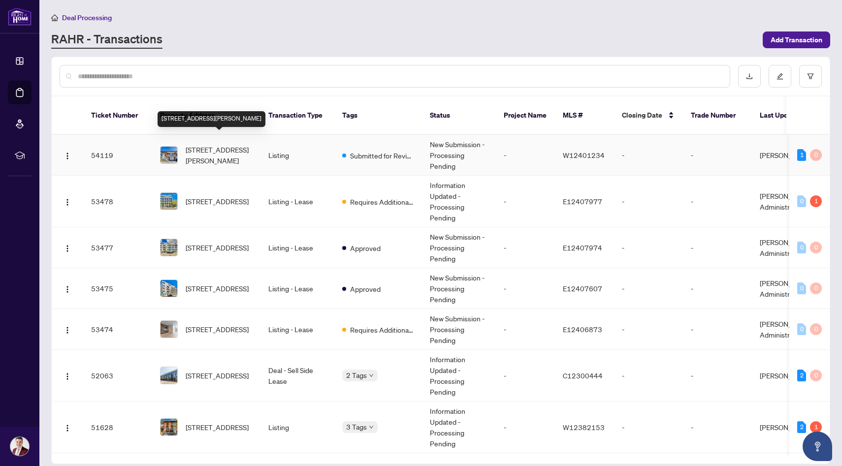 This screenshot has height=466, width=842. What do you see at coordinates (118, 428) in the screenshot?
I see `td: 51628` at bounding box center [118, 428].